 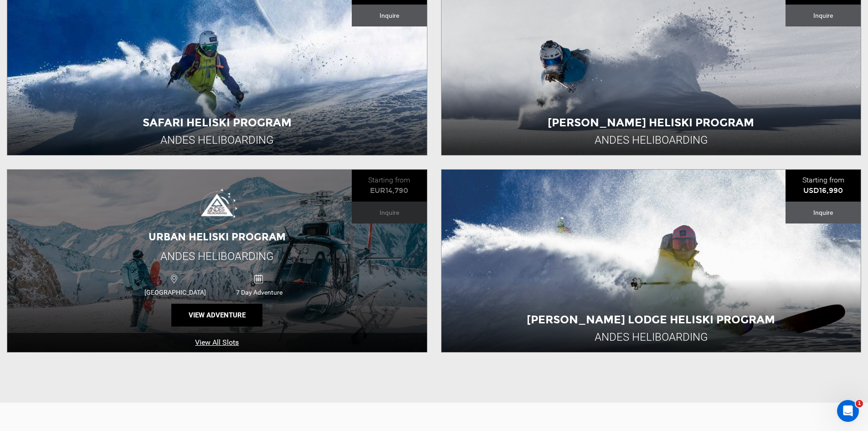 I want to click on span: 1, so click(x=860, y=403).